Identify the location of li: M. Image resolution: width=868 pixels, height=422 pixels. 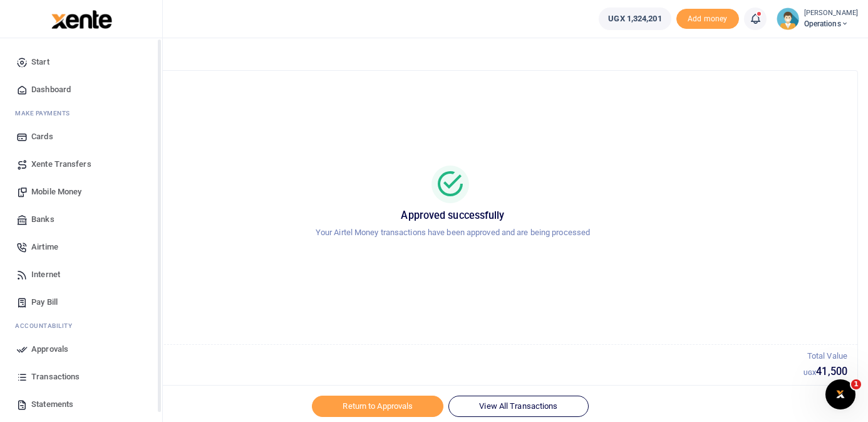
(81, 113).